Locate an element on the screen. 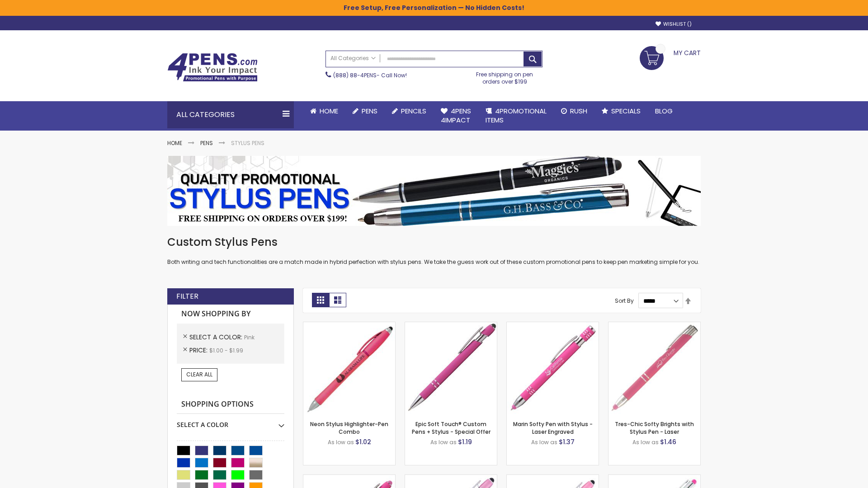 The height and width of the screenshot is (488, 868). a: 4Pens4impact is located at coordinates (455, 116).